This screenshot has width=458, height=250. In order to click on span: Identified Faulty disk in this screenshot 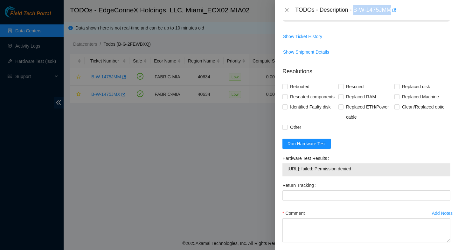, I will do `click(310, 107)`.